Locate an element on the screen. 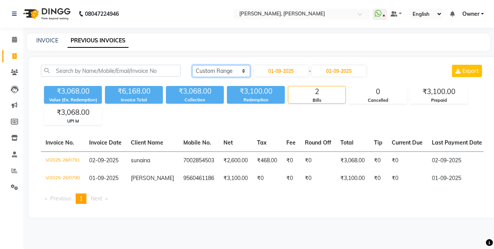 This screenshot has width=494, height=249. span: Tip is located at coordinates (378, 143).